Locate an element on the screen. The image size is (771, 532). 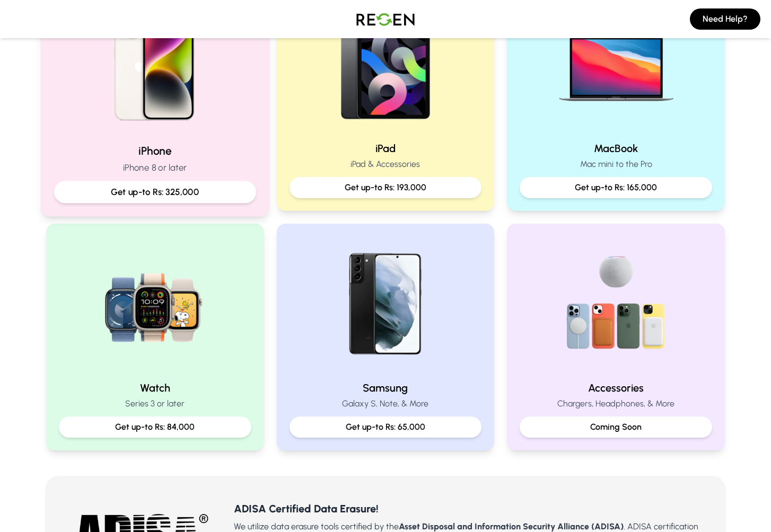
p: iPad & Accessories is located at coordinates (386, 164).